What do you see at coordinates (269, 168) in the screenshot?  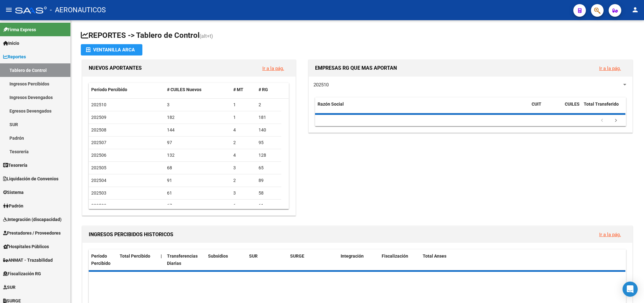 I see `div: 65` at bounding box center [269, 168].